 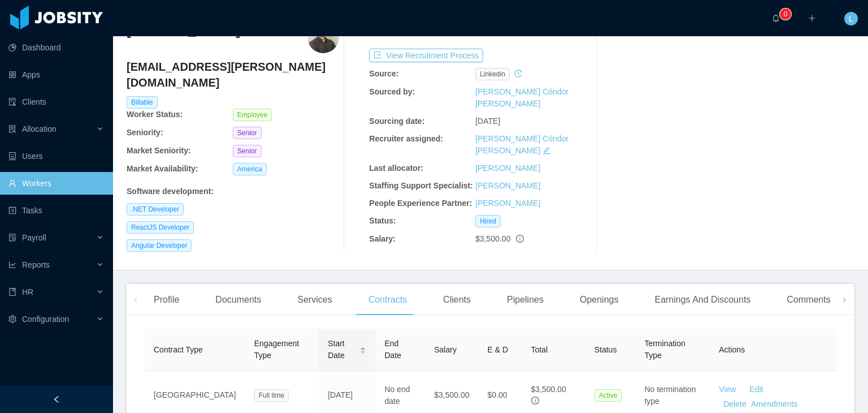 I want to click on span: Full time, so click(x=271, y=396).